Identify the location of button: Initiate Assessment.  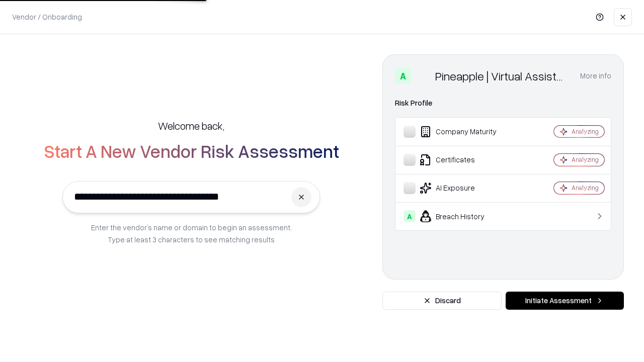
(564, 300).